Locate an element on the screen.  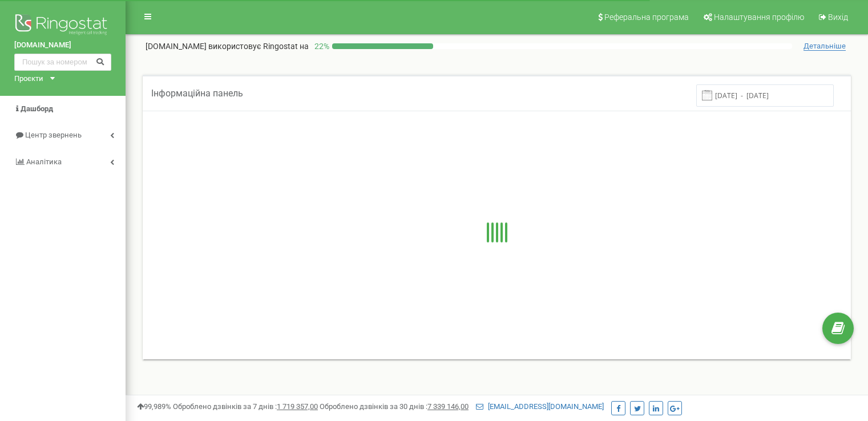
span: Вихід is located at coordinates (838, 17).